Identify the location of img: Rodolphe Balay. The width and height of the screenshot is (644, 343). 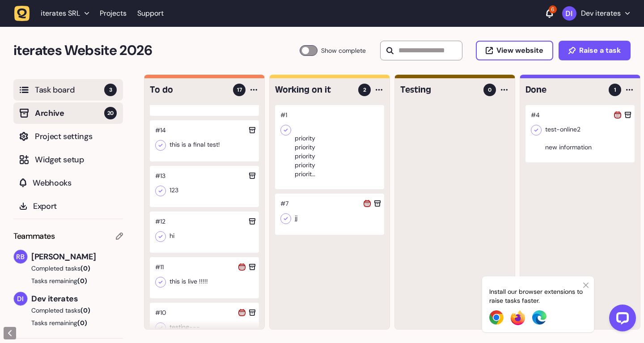
(21, 257).